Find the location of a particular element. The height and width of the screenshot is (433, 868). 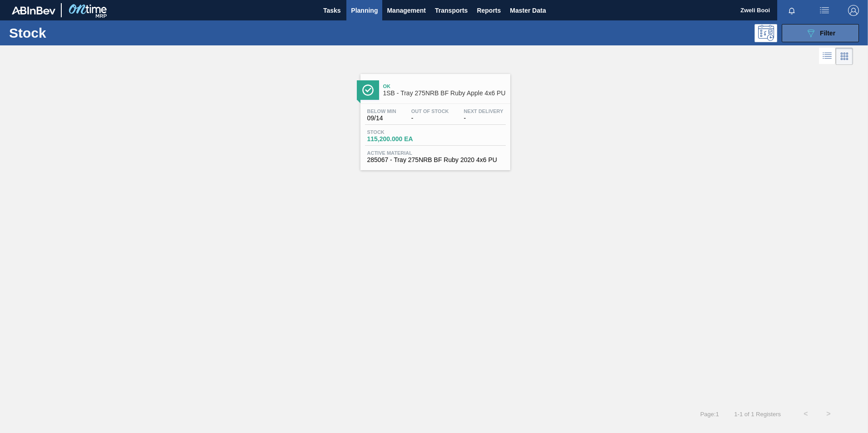

img: TNhmsLtSVTkK8tSr43FrP2fwEKptu5GPRR3wAAAABJRU5ErkJggg== is located at coordinates (34, 11).